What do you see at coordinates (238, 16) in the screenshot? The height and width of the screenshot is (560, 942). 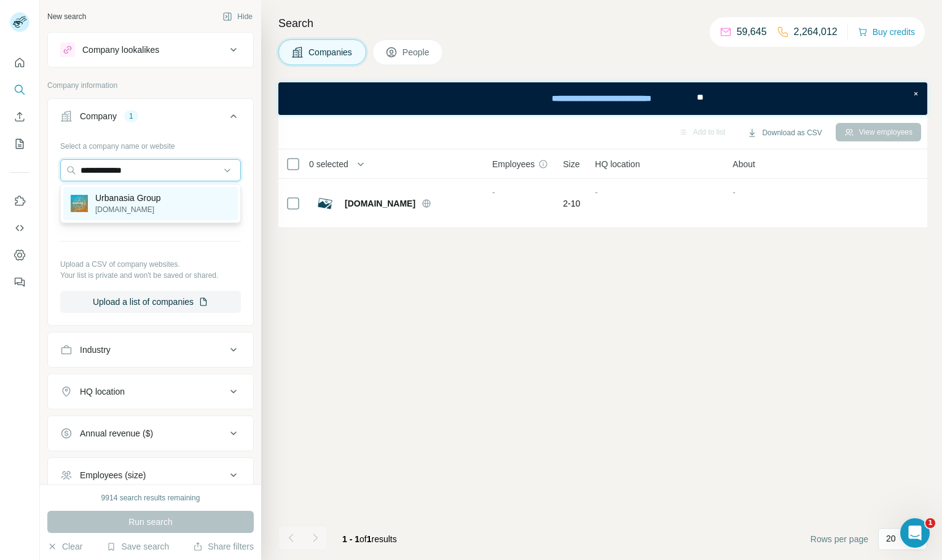 I see `button: Hide` at bounding box center [238, 16].